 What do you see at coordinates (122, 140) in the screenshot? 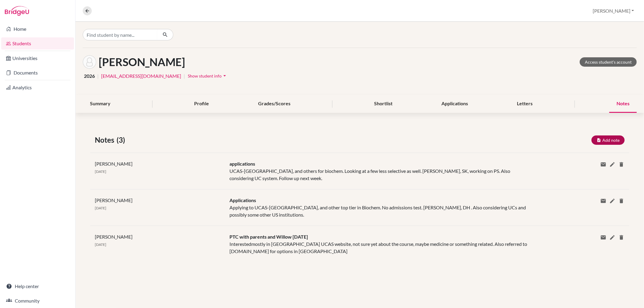
I see `span: (3)` at bounding box center [122, 140].